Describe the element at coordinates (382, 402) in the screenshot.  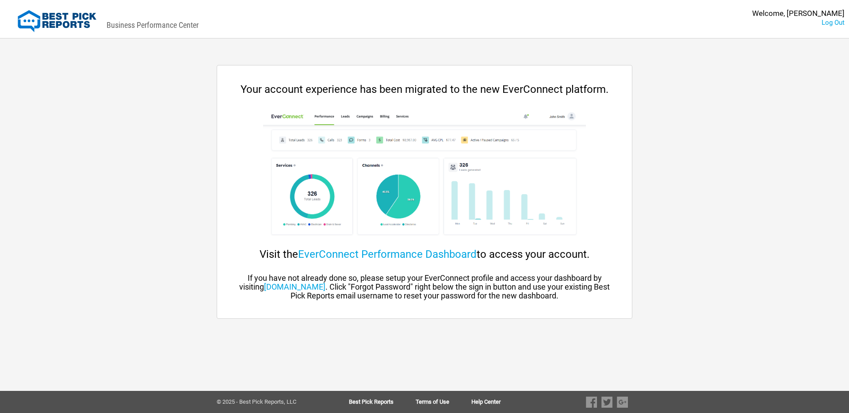
I see `a: Best Pick Reports` at that location.